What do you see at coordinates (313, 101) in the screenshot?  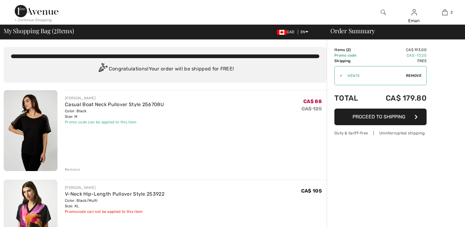 I see `span: CA$ 88` at bounding box center [313, 101].